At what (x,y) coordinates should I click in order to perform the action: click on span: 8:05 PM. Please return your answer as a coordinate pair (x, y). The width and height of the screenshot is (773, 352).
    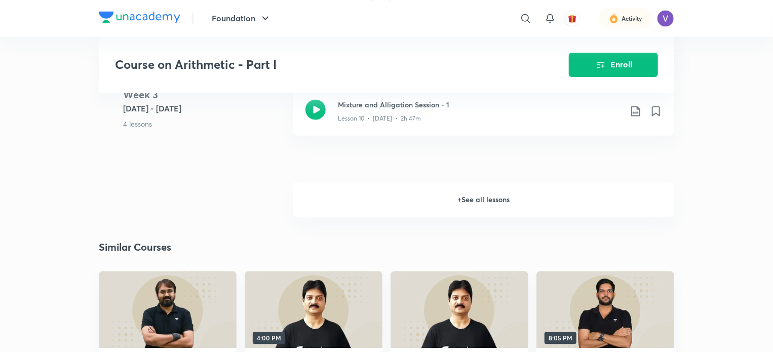
    Looking at the image, I should click on (560, 338).